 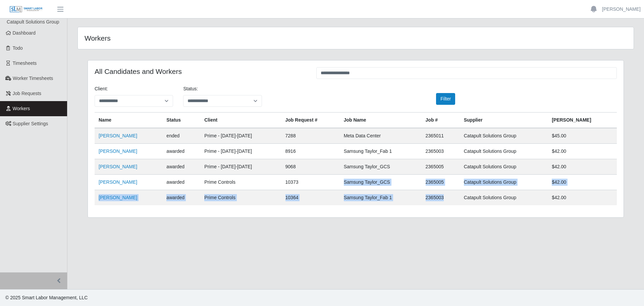 I want to click on label: Status:, so click(x=190, y=88).